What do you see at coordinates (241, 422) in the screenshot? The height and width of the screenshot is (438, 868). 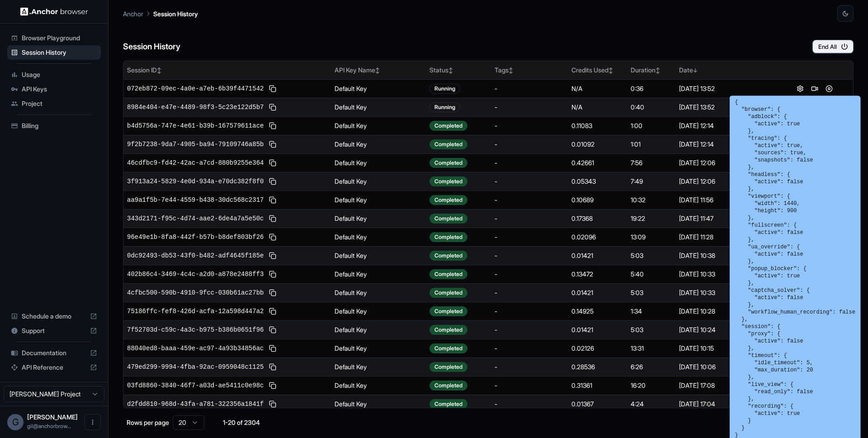 I see `div: 1-20 of 2304` at bounding box center [241, 422].